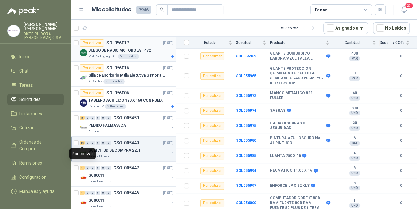 This screenshot has height=209, width=417. Describe the element at coordinates (100, 157) in the screenshot. I see `p: Panela El Trébol` at that location.